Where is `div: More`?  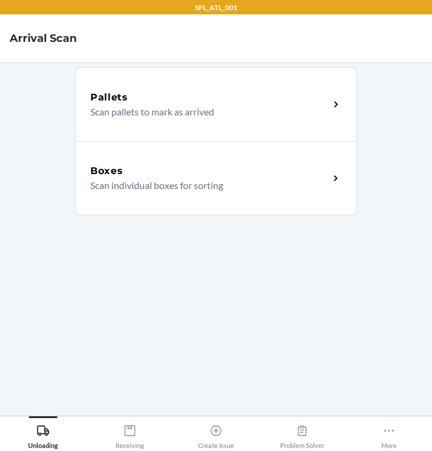 div: More is located at coordinates (389, 435).